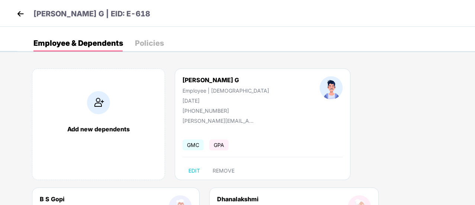 The height and width of the screenshot is (205, 475). I want to click on div: Add new dependents, so click(99, 129).